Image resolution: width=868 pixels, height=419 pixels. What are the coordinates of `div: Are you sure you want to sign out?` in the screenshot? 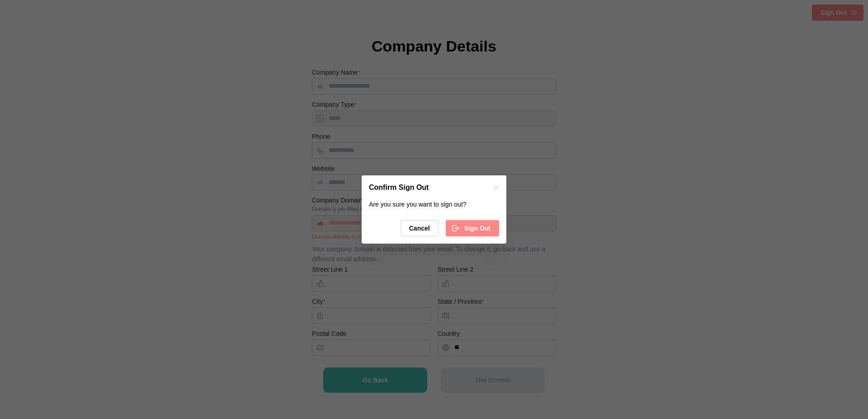 It's located at (434, 205).